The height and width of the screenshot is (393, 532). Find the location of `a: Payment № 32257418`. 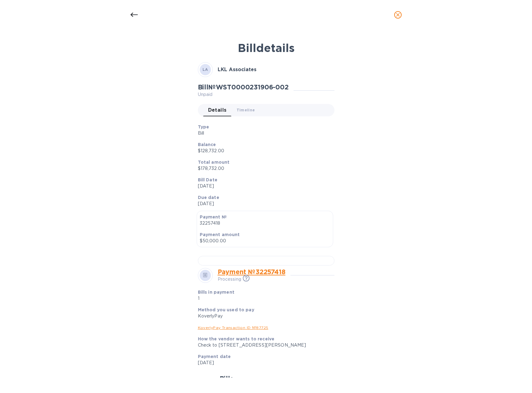

a: Payment № 32257418 is located at coordinates (252, 272).